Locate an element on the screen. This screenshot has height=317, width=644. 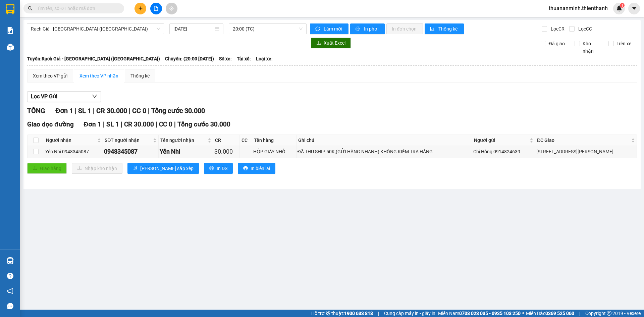
button: printerIn DS is located at coordinates (219, 169).